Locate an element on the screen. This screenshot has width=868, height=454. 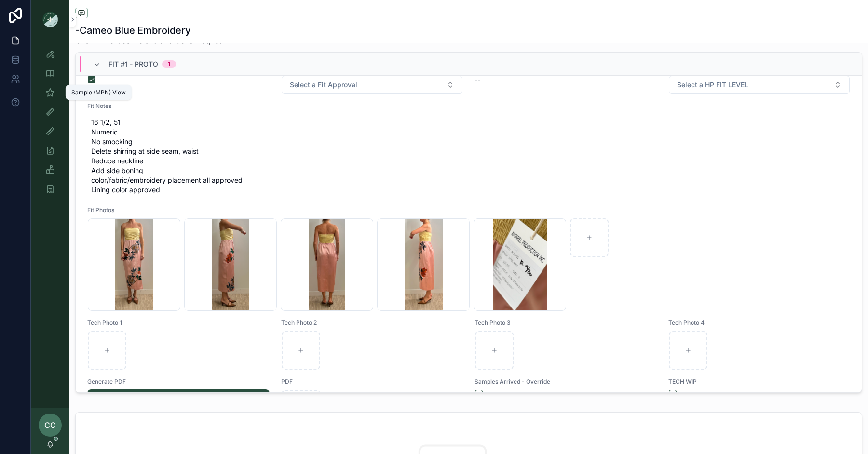
span: 16 1/2, 51 Numeric No smocking Delete shirring at side seam, waist Reduce neckline Add side bonin... is located at coordinates (469, 157).